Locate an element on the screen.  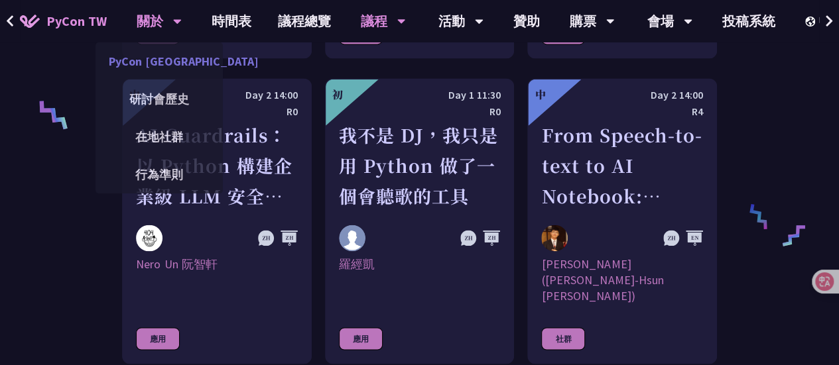
div: R0 is located at coordinates (420, 111).